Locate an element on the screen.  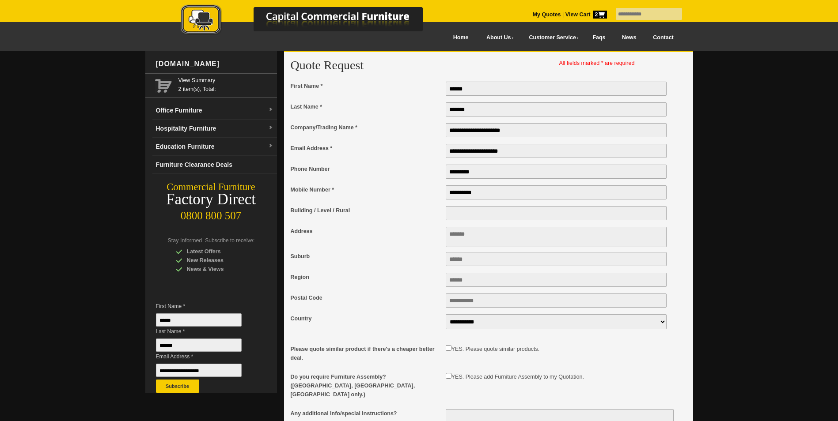
a: Furniture Clearance Deals is located at coordinates (215, 165).